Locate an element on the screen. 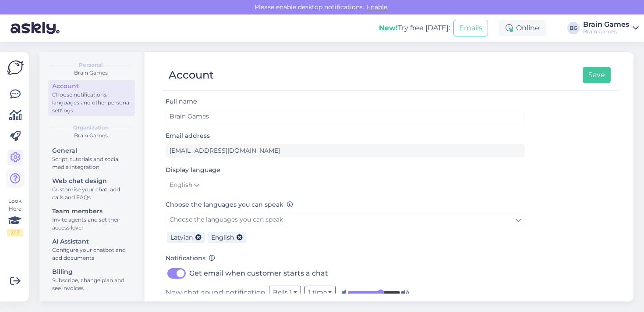  input: Enter email is located at coordinates (345, 150).